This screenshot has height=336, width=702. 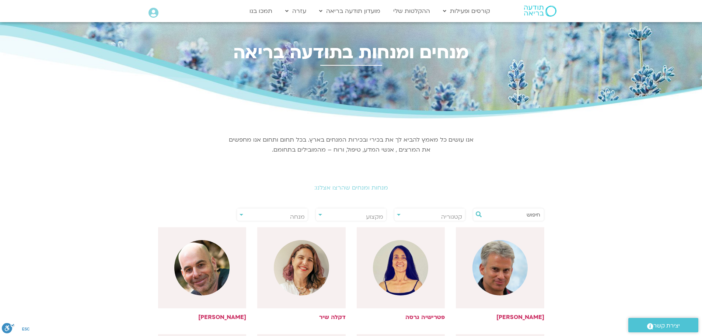 I want to click on a: עזרה, so click(x=295, y=11).